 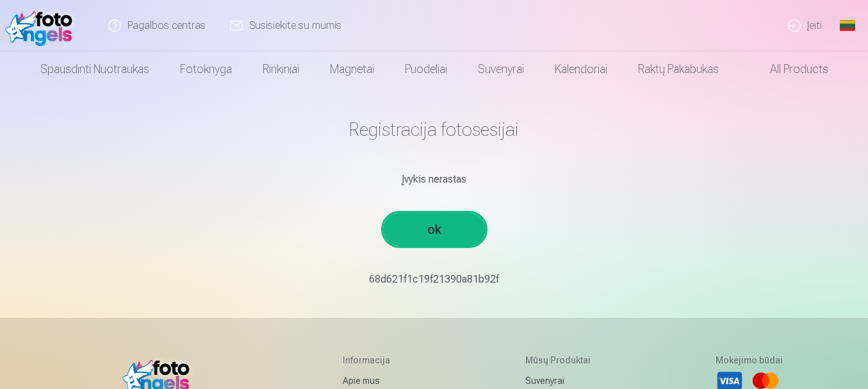 What do you see at coordinates (581, 69) in the screenshot?
I see `a: Kalendoriai` at bounding box center [581, 69].